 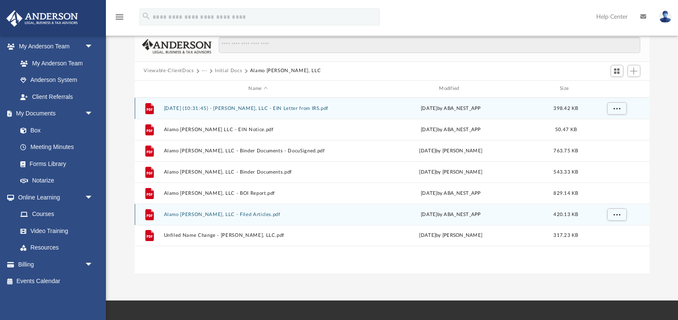 What do you see at coordinates (258, 89) in the screenshot?
I see `div: Name` at bounding box center [258, 89].